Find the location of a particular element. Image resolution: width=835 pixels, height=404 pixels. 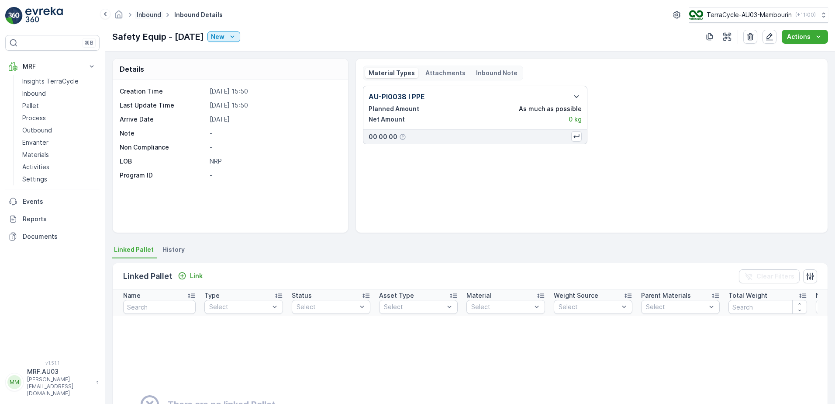

p: Actions is located at coordinates (799, 37).